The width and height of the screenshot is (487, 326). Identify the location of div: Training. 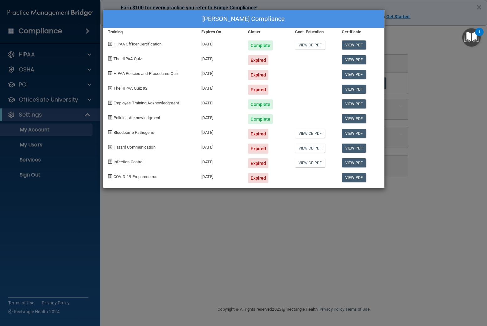
(150, 32).